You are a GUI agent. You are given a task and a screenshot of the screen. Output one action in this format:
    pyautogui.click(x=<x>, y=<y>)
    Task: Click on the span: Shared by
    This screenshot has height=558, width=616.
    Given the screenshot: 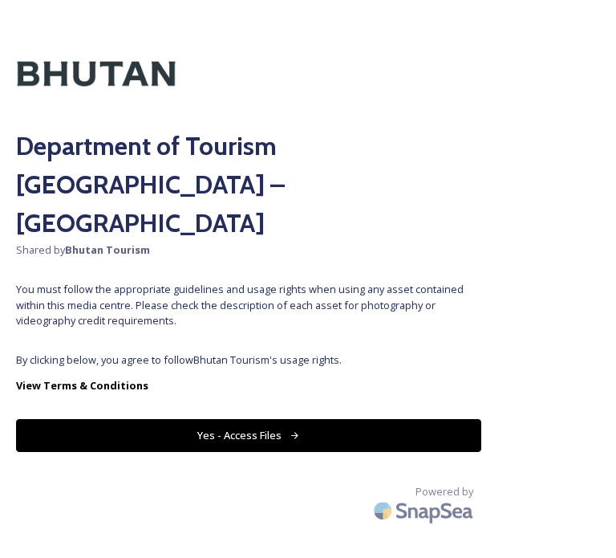 What is the action you would take?
    pyautogui.click(x=249, y=249)
    